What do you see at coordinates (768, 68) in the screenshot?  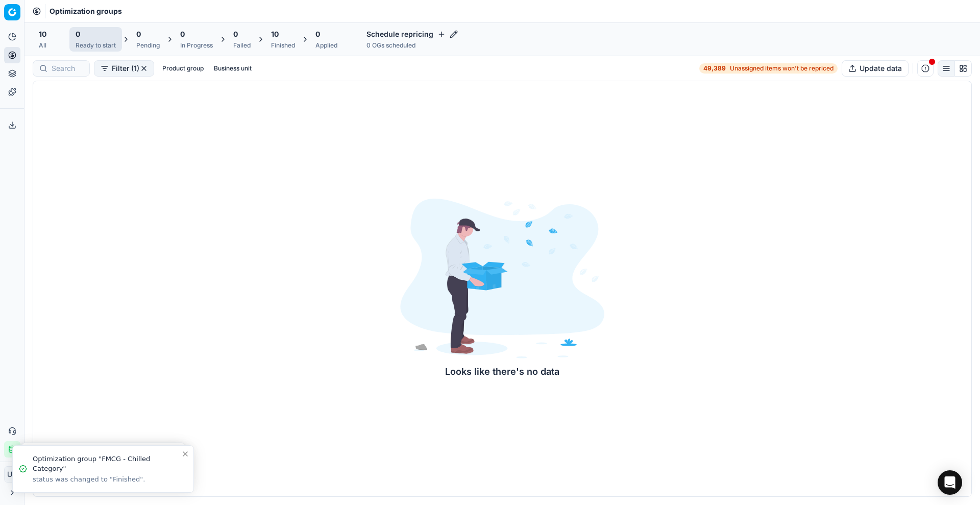 I see `a: 49,389Unassigned items won't be repriced` at bounding box center [768, 68].